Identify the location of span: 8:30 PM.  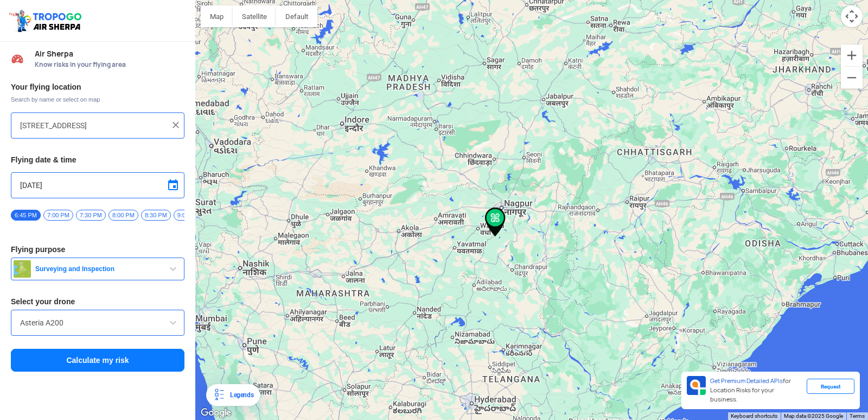
(156, 215).